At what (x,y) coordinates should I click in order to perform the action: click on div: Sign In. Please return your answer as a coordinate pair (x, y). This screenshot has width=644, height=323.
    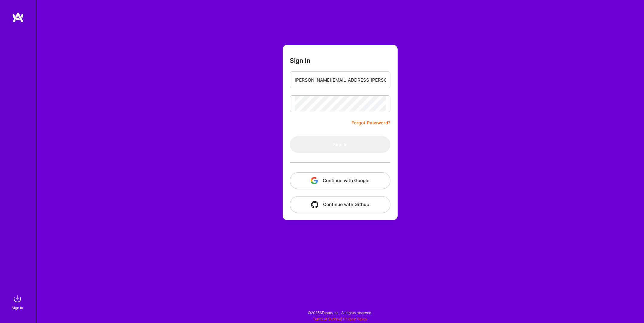
    Looking at the image, I should click on (17, 308).